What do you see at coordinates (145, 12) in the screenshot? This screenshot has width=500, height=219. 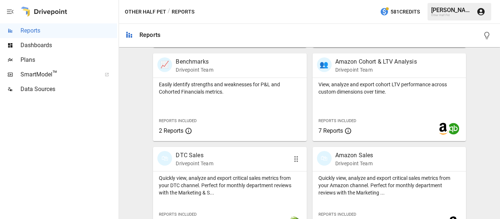 I see `button: Other Half Pet` at bounding box center [145, 12].